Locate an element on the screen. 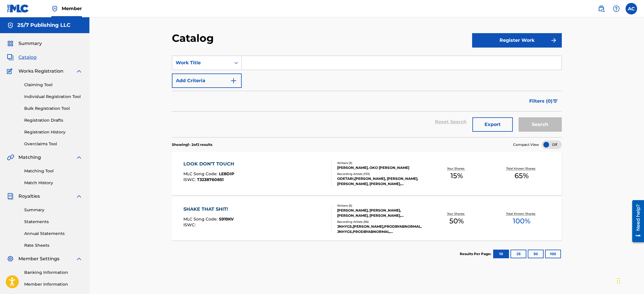 This screenshot has height=294, width=644. span: T3238760851 is located at coordinates (210, 180).